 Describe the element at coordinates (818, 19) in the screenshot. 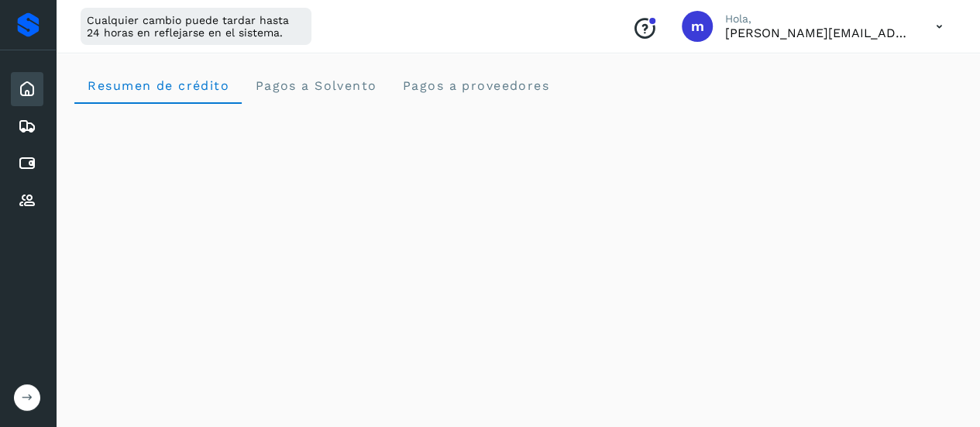

I see `p: Hola,` at that location.